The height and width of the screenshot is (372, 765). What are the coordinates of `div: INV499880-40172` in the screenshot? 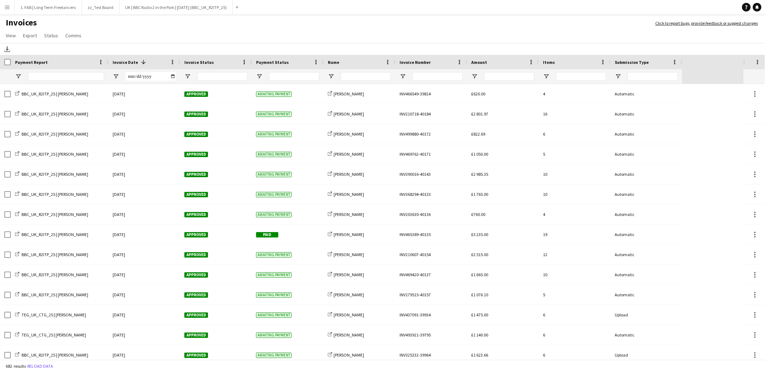 It's located at (431, 134).